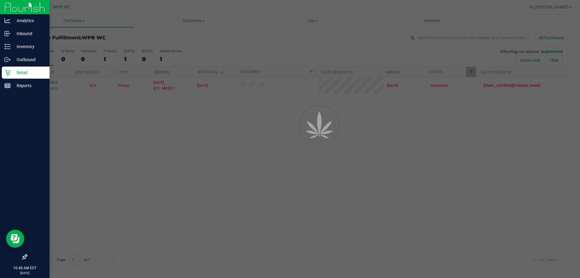 The width and height of the screenshot is (580, 278). Describe the element at coordinates (29, 21) in the screenshot. I see `p: Analytics` at that location.